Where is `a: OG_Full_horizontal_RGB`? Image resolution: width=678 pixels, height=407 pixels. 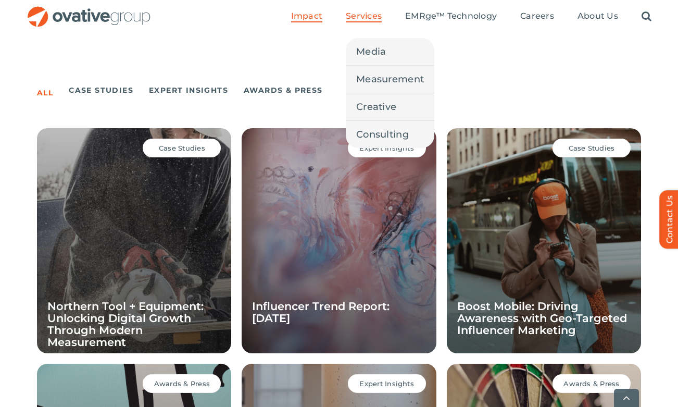 a: OG_Full_horizontal_RGB is located at coordinates (89, 10).